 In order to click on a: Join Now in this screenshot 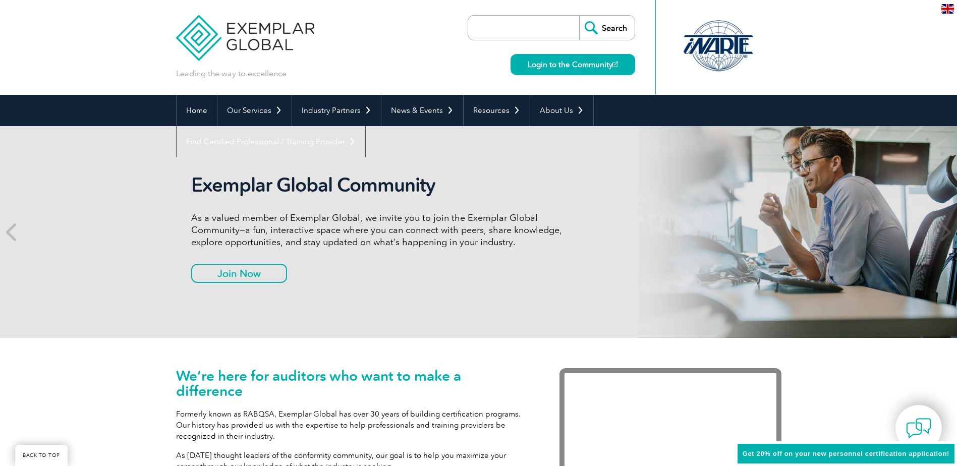, I will do `click(239, 273)`.